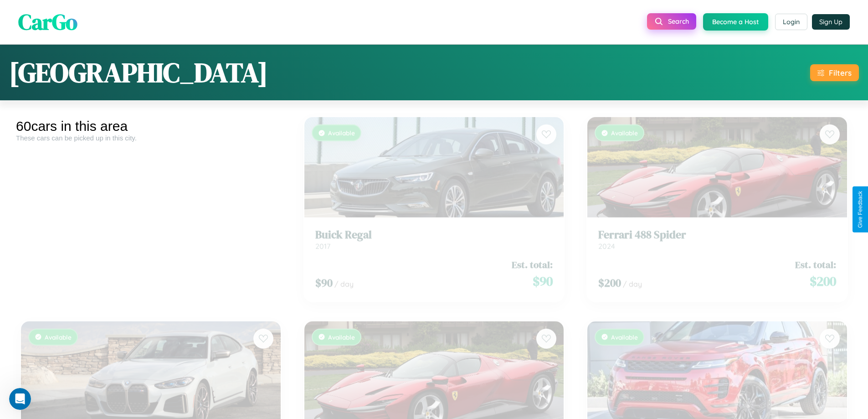 Image resolution: width=868 pixels, height=419 pixels. I want to click on button: Sign Up, so click(831, 22).